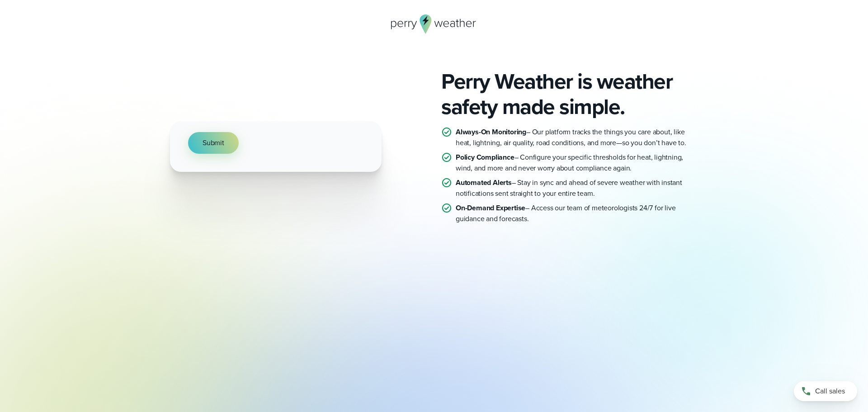 This screenshot has width=868, height=412. What do you see at coordinates (577, 188) in the screenshot?
I see `p: – Stay in sync and ahead of severe weather with instant notifications sent straight to your entir...` at bounding box center [577, 188].